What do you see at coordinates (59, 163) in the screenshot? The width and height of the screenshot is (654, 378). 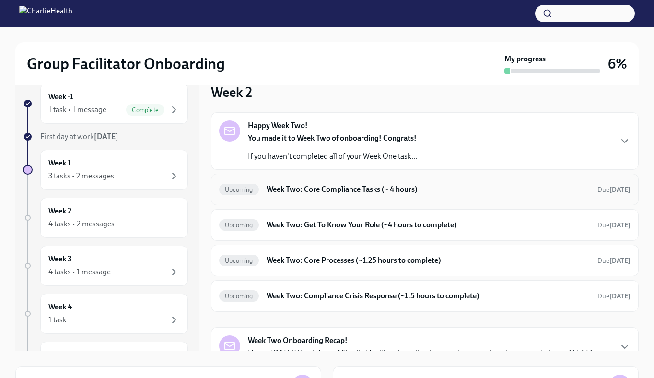 I see `h6: Week 1` at bounding box center [59, 163].